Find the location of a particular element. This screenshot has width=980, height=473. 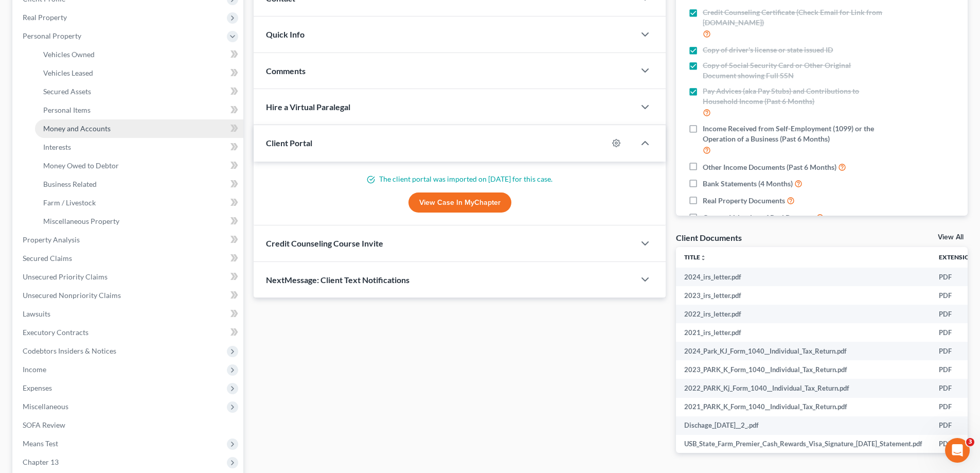

a: Lawsuits is located at coordinates (129, 314).